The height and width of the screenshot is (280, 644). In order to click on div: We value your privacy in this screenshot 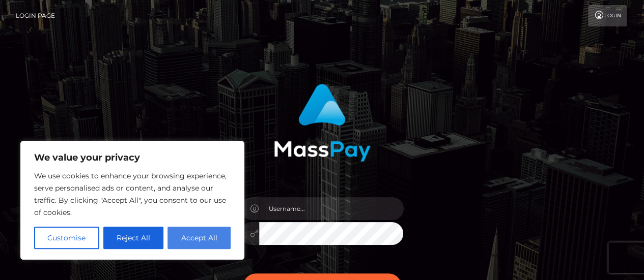, I will do `click(132, 200)`.